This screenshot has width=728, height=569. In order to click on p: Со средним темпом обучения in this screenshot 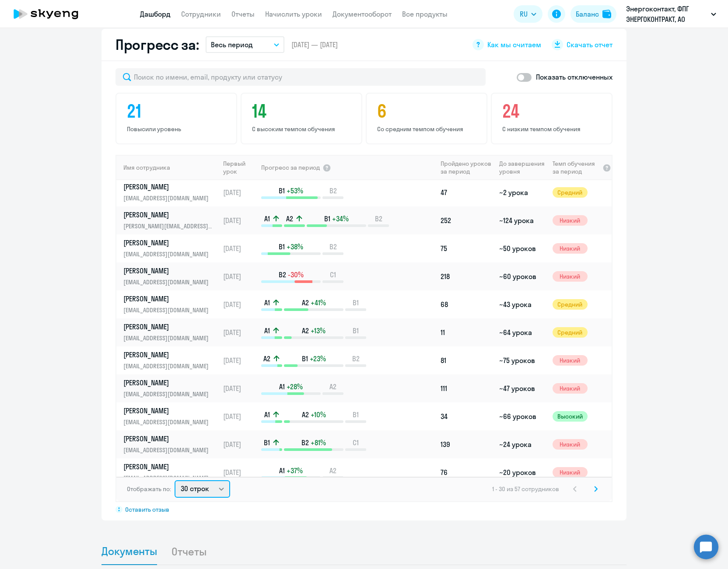, I will do `click(428, 129)`.